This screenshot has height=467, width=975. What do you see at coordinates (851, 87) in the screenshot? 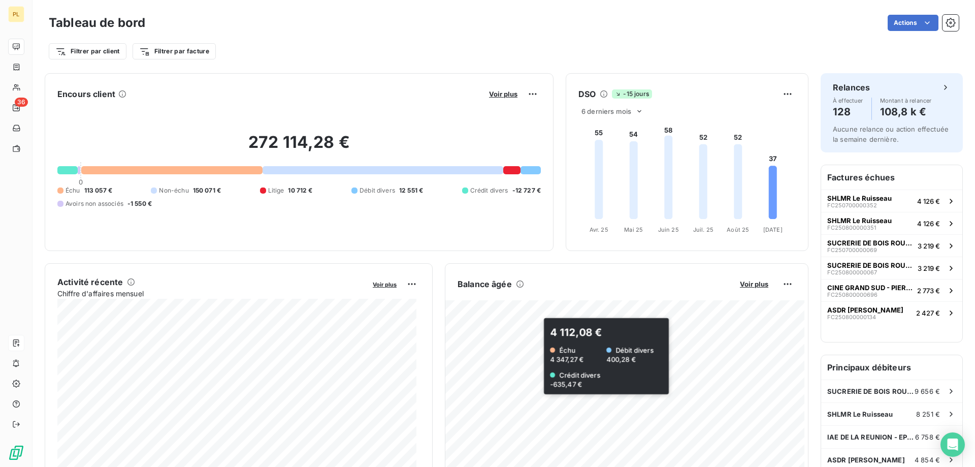
I see `h6: Relances` at bounding box center [851, 87].